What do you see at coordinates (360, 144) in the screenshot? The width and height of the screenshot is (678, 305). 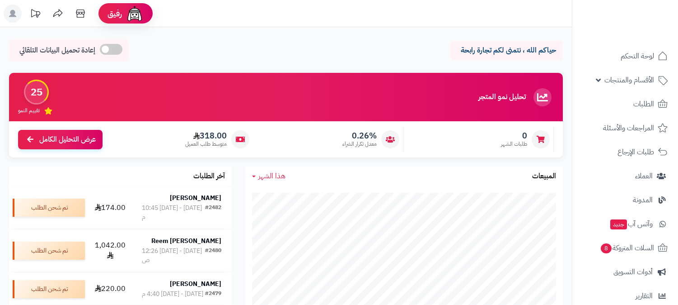 I see `span: معدل تكرار الشراء` at bounding box center [360, 144].